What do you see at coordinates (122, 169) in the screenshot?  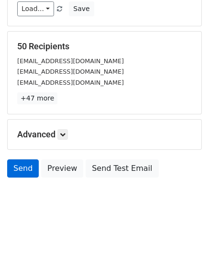 I see `a: Send Test Email` at bounding box center [122, 169].